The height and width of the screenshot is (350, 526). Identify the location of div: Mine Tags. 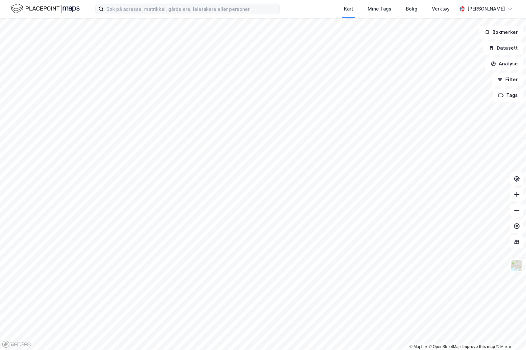
(379, 9).